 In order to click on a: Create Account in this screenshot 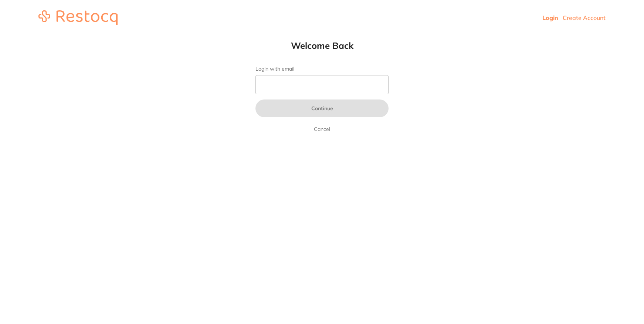, I will do `click(584, 18)`.